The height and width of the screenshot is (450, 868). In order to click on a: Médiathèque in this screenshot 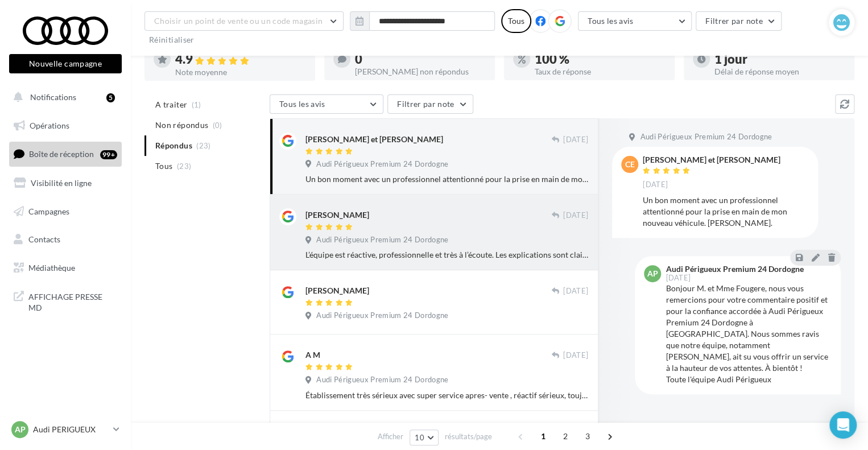, I will do `click(65, 268)`.